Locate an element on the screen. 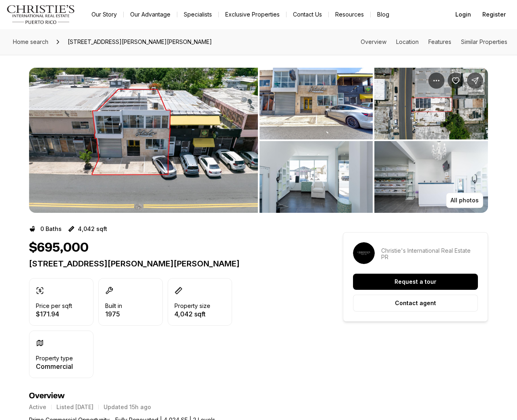  p: Contact agent is located at coordinates (415, 303).